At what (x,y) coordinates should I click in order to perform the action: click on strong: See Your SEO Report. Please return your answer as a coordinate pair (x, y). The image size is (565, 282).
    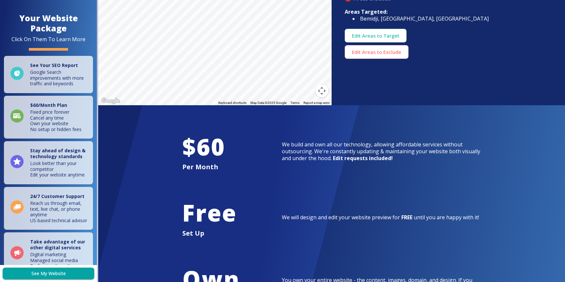
    Looking at the image, I should click on (54, 65).